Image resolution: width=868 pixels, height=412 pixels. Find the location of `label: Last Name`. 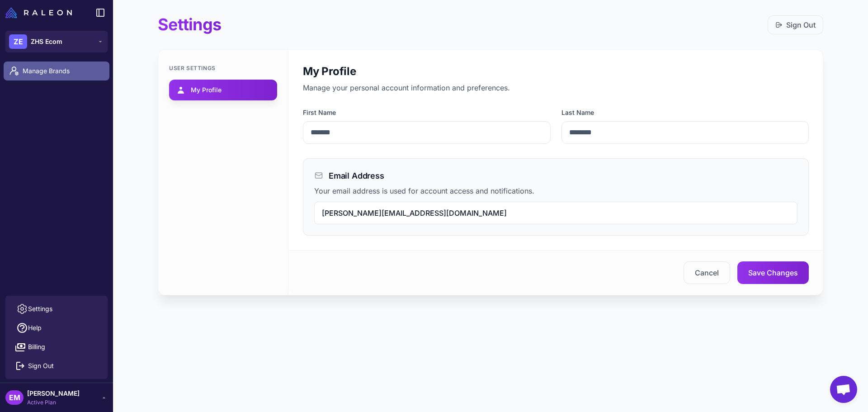

label: Last Name is located at coordinates (685, 112).